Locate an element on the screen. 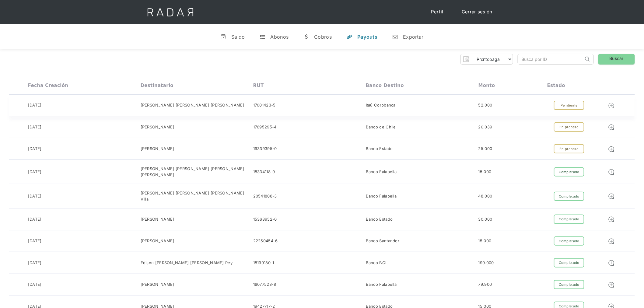 The width and height of the screenshot is (644, 308). div: Exportar is located at coordinates (413, 37).